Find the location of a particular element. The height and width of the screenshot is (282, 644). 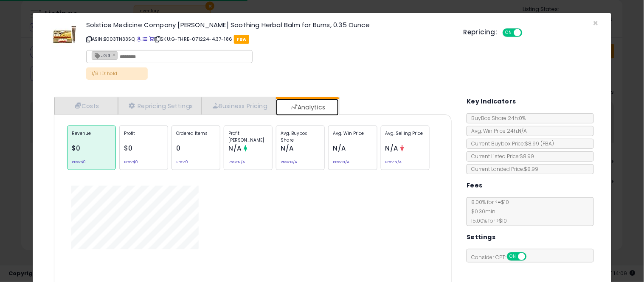

h5: Settings is located at coordinates (481, 236).